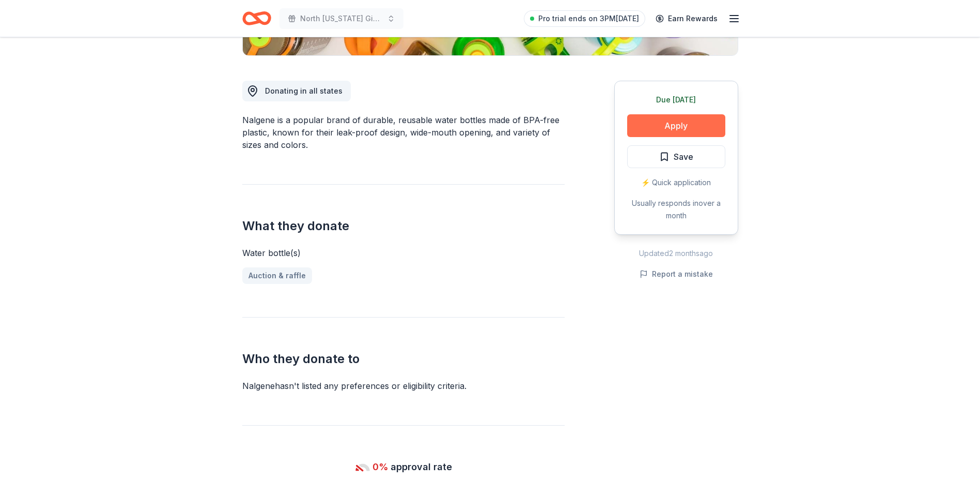 Image resolution: width=980 pixels, height=480 pixels. What do you see at coordinates (676, 274) in the screenshot?
I see `button: Report a mistake` at bounding box center [676, 274].